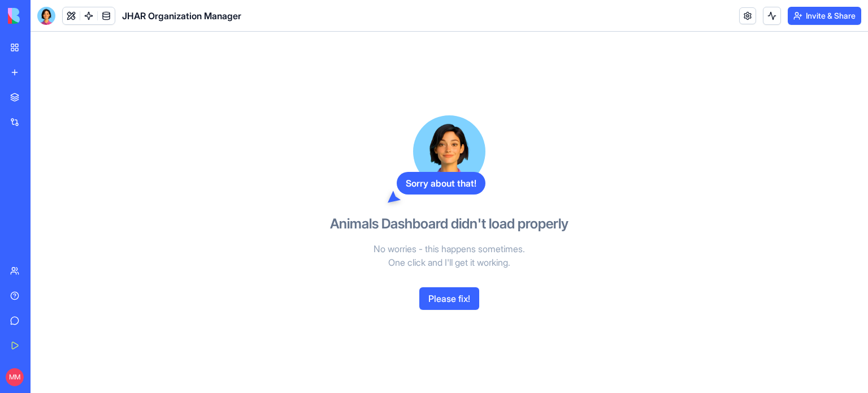  What do you see at coordinates (182, 16) in the screenshot?
I see `span: JHAR Organization Manager` at bounding box center [182, 16].